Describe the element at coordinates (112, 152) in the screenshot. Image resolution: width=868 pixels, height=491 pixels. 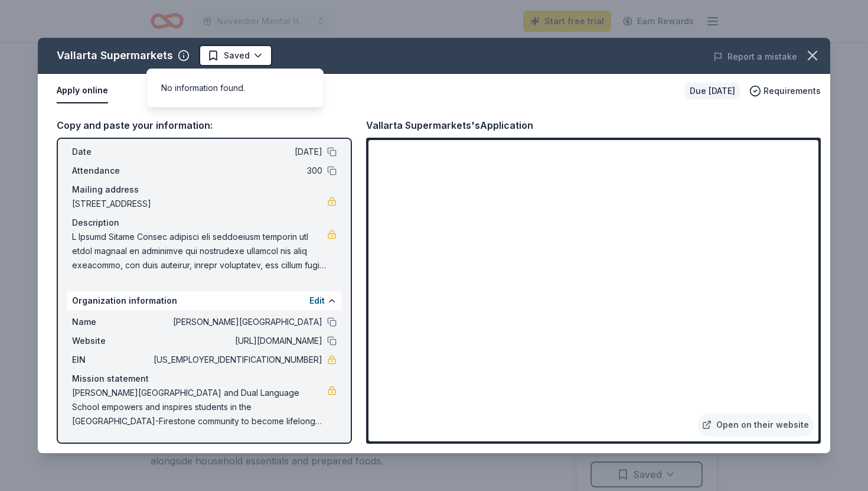
I see `span: Date` at that location.